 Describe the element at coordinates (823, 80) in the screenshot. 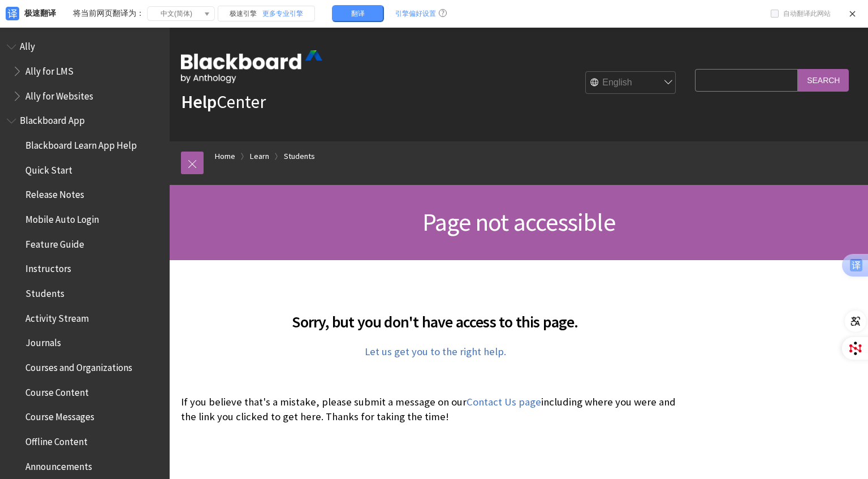

I see `input: Search` at that location.